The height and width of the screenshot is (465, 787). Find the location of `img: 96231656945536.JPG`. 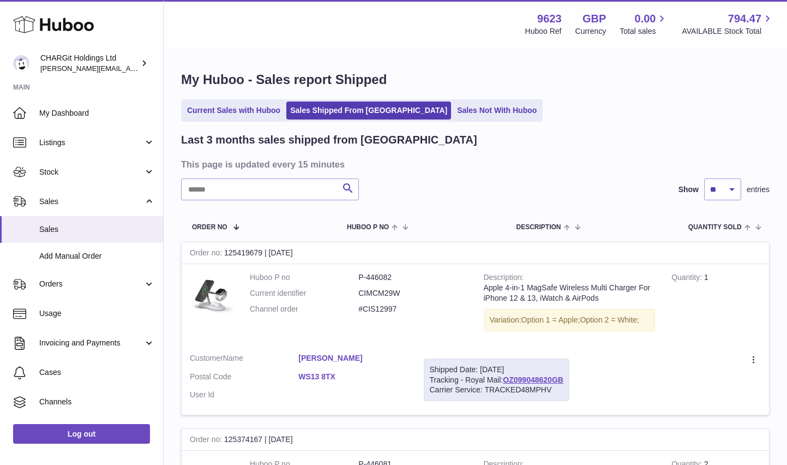

img: 96231656945536.JPG is located at coordinates (212, 294).